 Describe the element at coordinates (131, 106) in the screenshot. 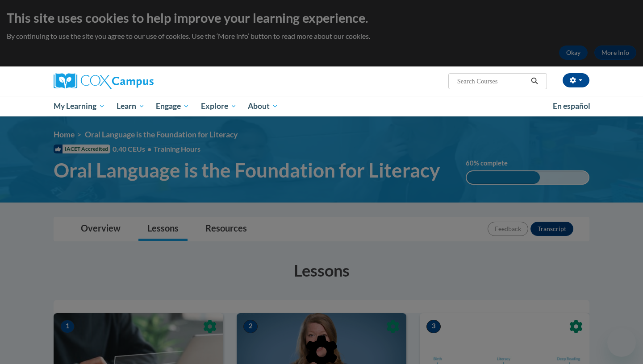

I see `span: Learn` at that location.